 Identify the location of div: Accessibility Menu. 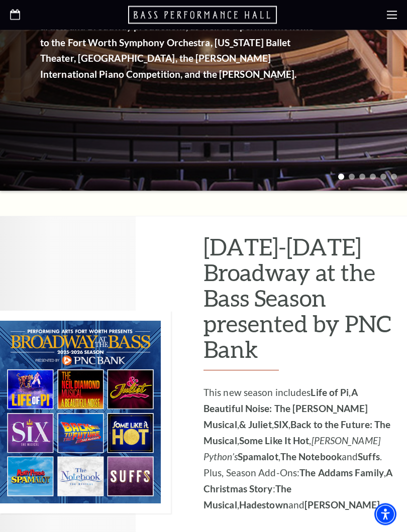
(385, 515).